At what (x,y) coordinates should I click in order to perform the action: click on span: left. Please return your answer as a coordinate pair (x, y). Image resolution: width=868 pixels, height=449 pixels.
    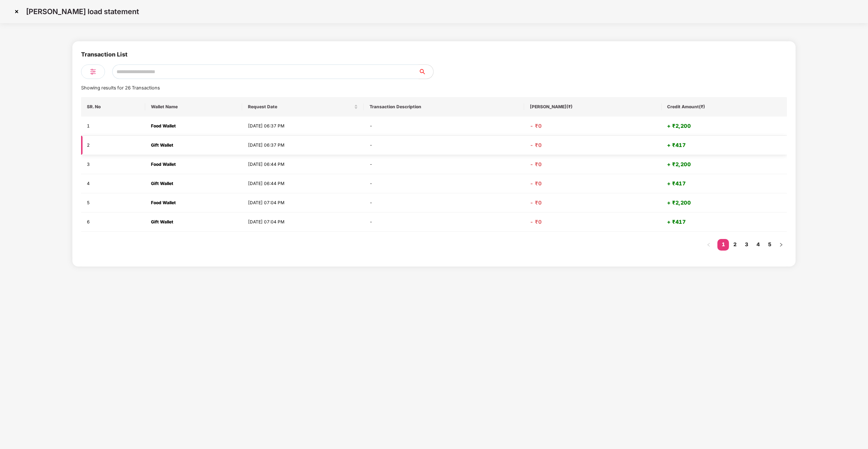
    Looking at the image, I should click on (709, 245).